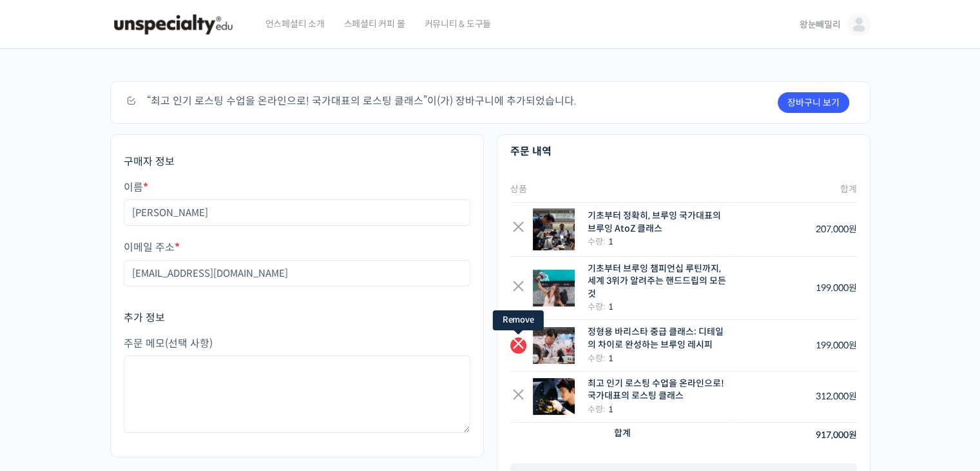 The image size is (980, 471). I want to click on bdi: 207,000, so click(836, 229).